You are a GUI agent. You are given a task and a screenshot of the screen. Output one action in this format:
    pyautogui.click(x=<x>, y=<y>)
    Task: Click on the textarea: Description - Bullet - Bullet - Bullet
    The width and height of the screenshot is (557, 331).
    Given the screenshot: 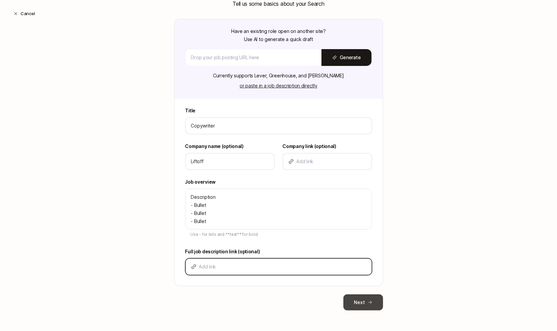 What is the action you would take?
    pyautogui.click(x=279, y=209)
    